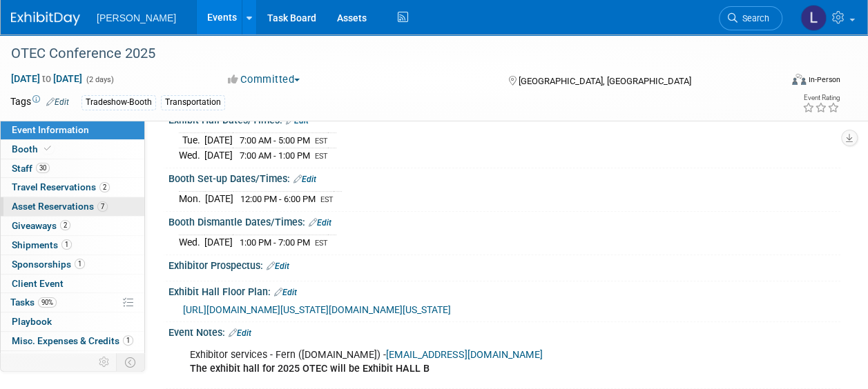 Image resolution: width=868 pixels, height=389 pixels. I want to click on span: Shipments, so click(42, 245).